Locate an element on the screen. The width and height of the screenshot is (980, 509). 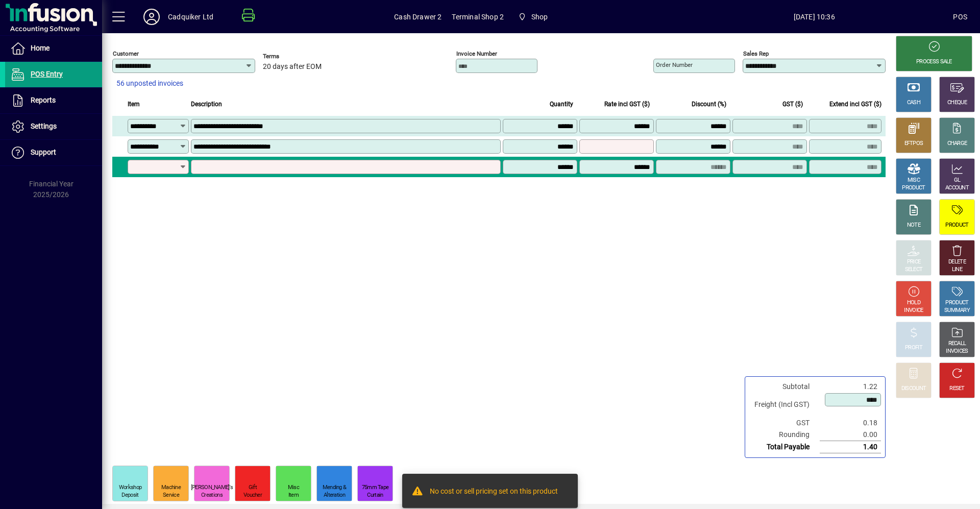
mat-label: Sales rep is located at coordinates (756, 54).